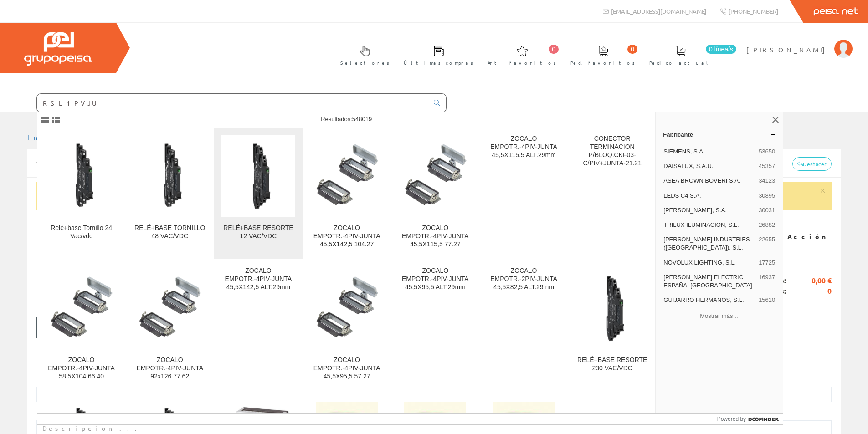 The width and height of the screenshot is (868, 434). I want to click on span: DAISALUX, S.A.U., so click(709, 166).